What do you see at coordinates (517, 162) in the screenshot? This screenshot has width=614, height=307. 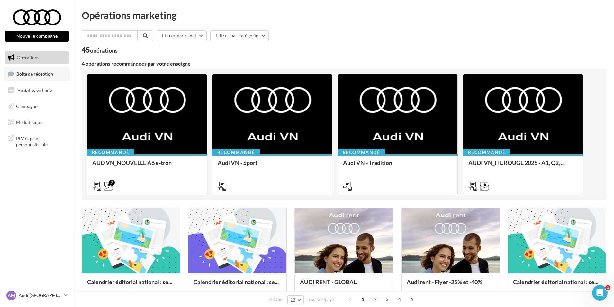 I see `span: AUDI VN_FIL ROUGE 2025 - A1, Q2, ...` at bounding box center [517, 162].